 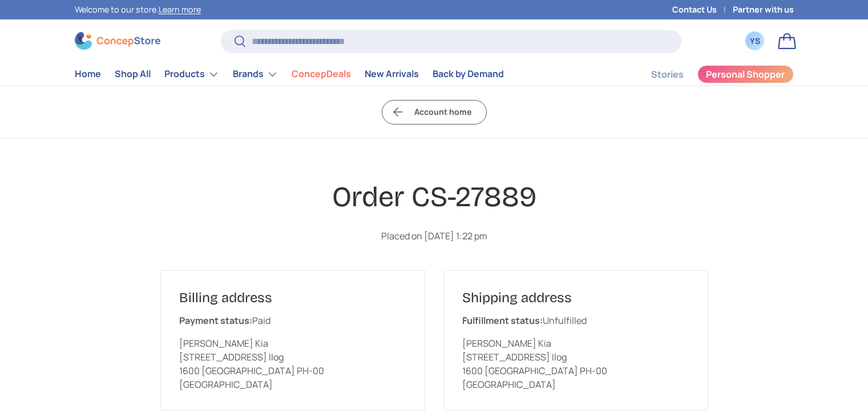 I want to click on a: YS, so click(x=755, y=41).